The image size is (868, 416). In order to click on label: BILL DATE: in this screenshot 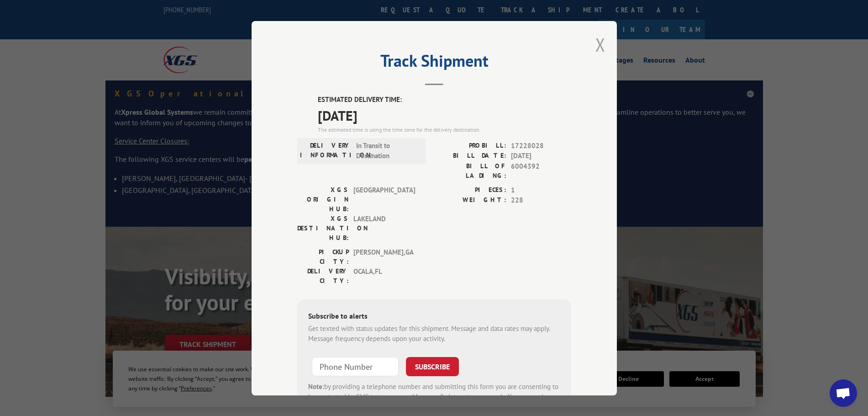, I will do `click(470, 156)`.